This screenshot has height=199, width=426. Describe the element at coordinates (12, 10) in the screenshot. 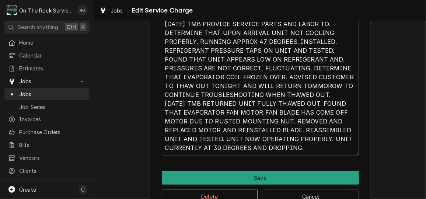

I see `div: O` at that location.